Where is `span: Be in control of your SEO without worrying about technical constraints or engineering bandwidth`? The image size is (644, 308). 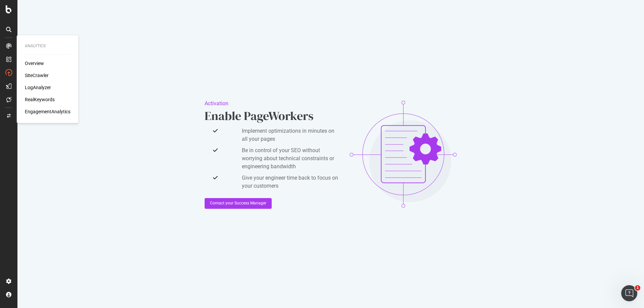 span: Be in control of your SEO without worrying about technical constraints or engineering bandwidth is located at coordinates (290, 159).